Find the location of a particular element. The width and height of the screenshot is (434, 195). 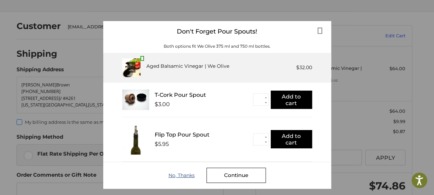

div: T-Cork Pour Spout is located at coordinates (204, 95).